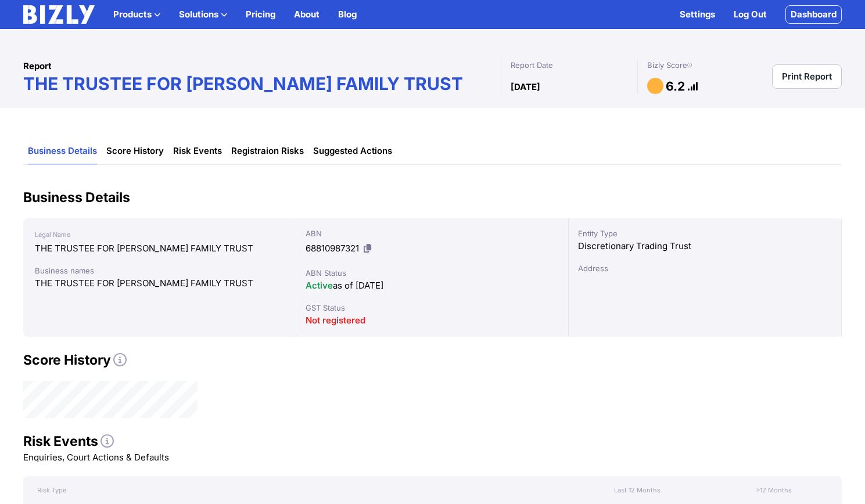 Image resolution: width=865 pixels, height=504 pixels. Describe the element at coordinates (203, 14) in the screenshot. I see `button: Solutions` at that location.